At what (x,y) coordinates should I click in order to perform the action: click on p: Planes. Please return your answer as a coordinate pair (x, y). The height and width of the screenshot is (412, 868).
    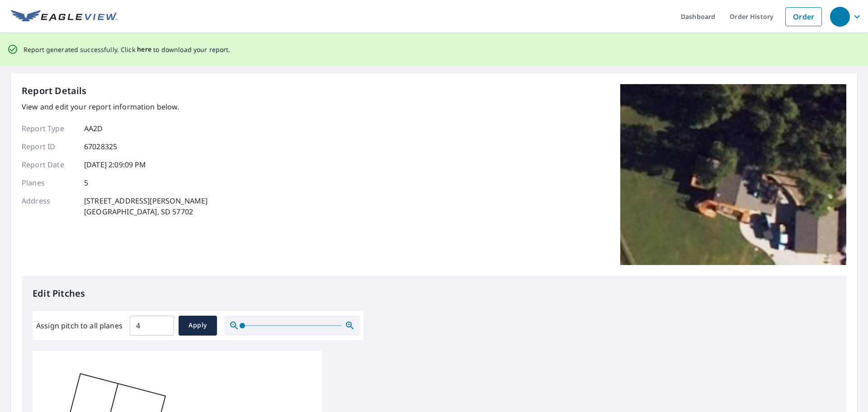
    Looking at the image, I should click on (49, 183).